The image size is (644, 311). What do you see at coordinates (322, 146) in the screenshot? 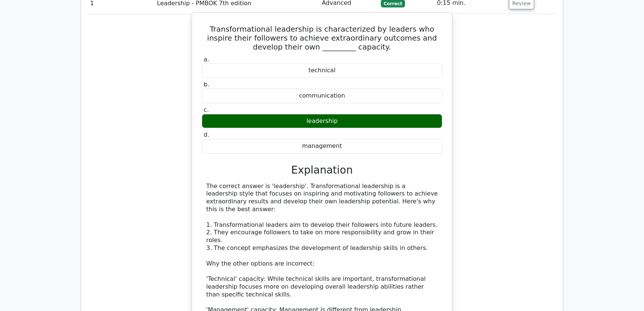
I see `div: management` at bounding box center [322, 146].